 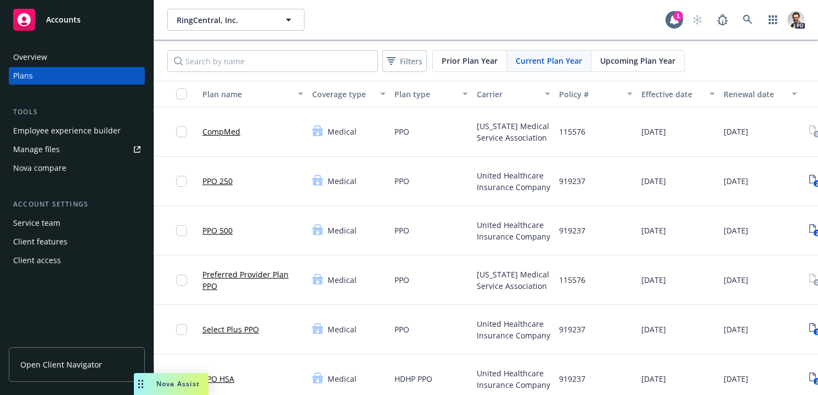 I want to click on div: Plan name, so click(x=247, y=94).